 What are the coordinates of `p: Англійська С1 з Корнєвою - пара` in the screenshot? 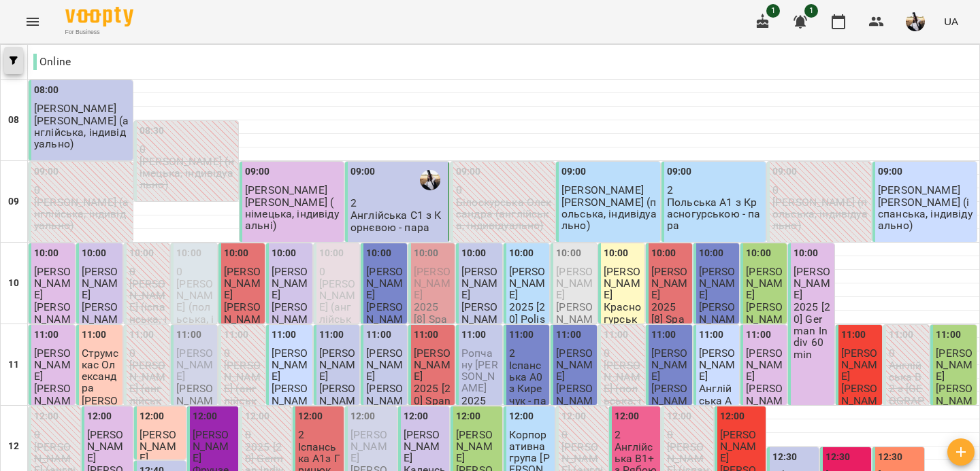 It's located at (398, 221).